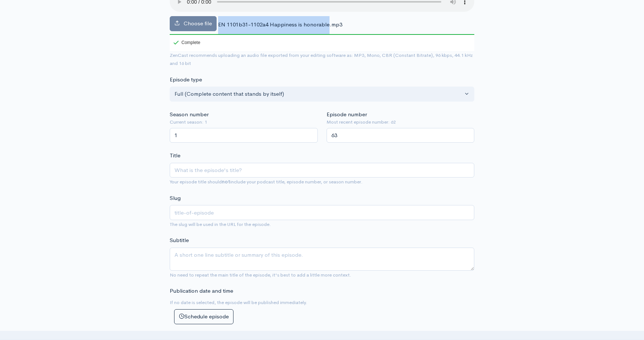  What do you see at coordinates (266, 181) in the screenshot?
I see `small: Your episode title should include your podcast title, episode number, or season number.` at bounding box center [266, 181].